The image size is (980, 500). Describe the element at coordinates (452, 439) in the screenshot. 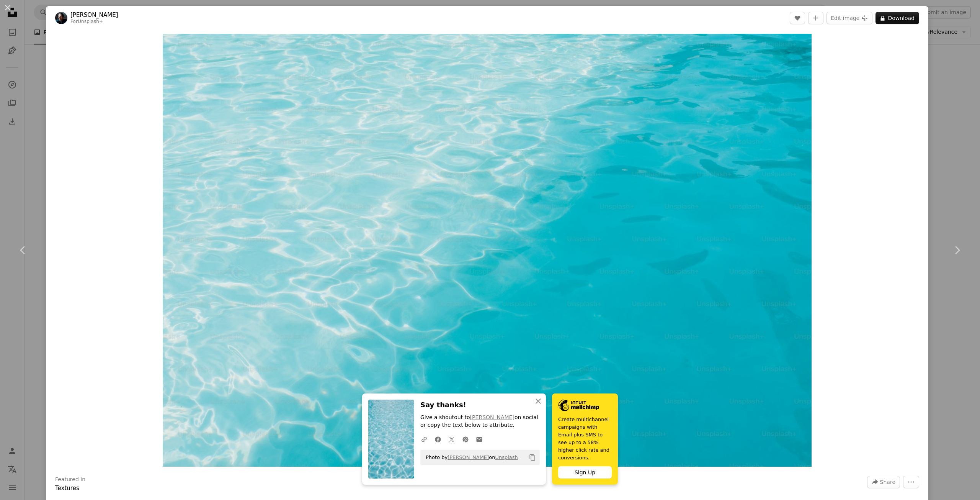

I see `a: Share on Twitter` at that location.